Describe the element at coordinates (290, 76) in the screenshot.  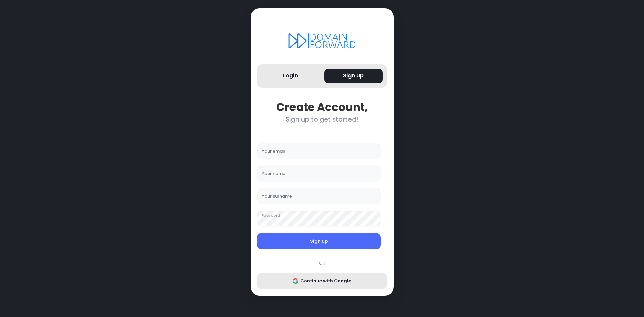
I see `button: Login` at that location.